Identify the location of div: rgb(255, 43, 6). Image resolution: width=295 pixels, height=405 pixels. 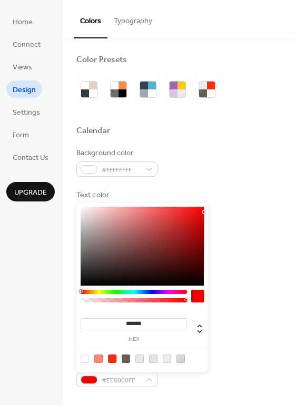
(112, 359).